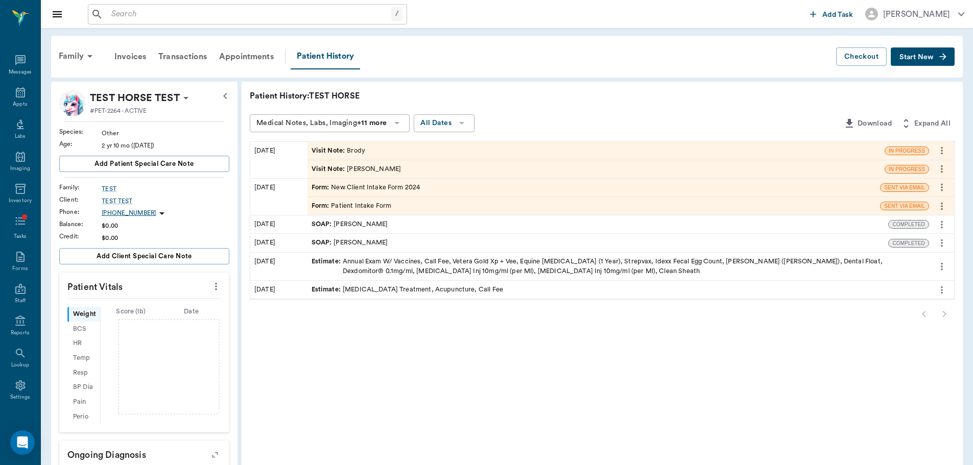 The height and width of the screenshot is (465, 973). Describe the element at coordinates (182, 57) in the screenshot. I see `div: Transactions` at that location.